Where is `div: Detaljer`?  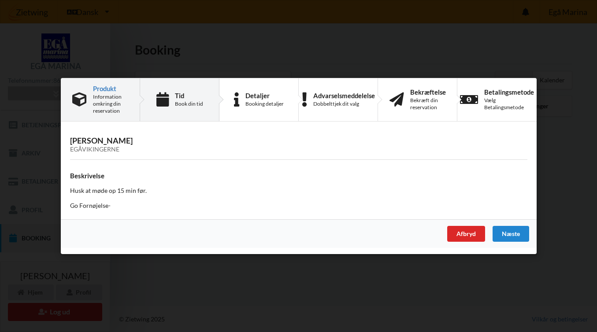 div: Detaljer is located at coordinates (265, 96).